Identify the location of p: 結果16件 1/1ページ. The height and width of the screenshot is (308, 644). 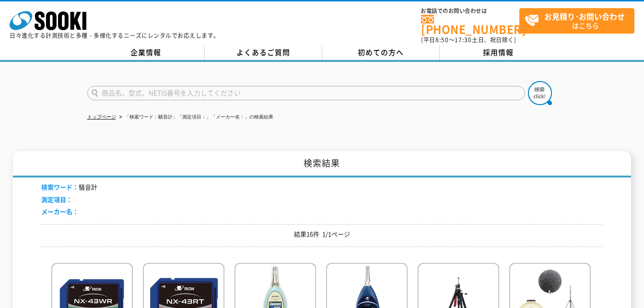
(322, 234).